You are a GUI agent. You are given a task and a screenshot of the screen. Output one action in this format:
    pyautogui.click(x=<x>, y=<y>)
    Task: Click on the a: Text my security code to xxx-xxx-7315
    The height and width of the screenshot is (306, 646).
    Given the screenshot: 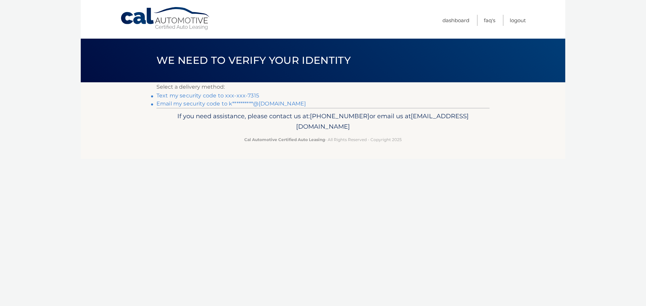 What is the action you would take?
    pyautogui.click(x=207, y=96)
    